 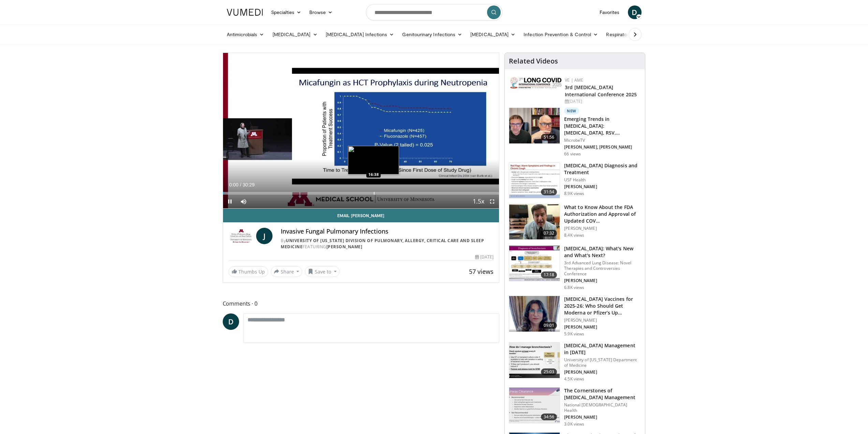 What do you see at coordinates (549, 417) in the screenshot?
I see `span: 34:56` at bounding box center [549, 417].